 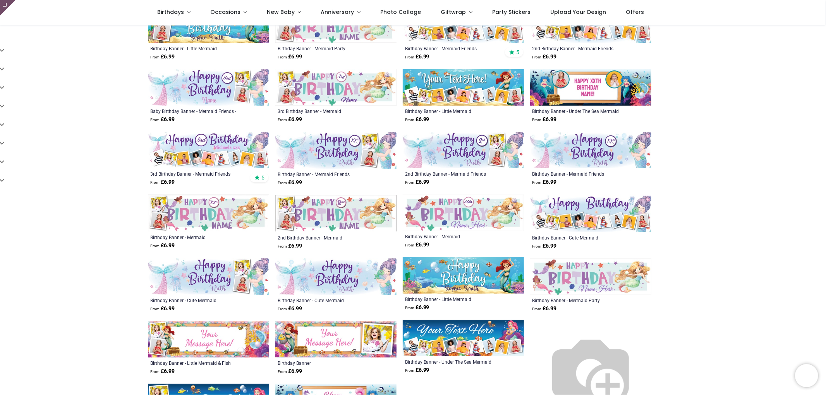 What do you see at coordinates (591, 88) in the screenshot?
I see `img: Personalised Happy Birthday Banner - Under The Sea Mermaid - 2 Photo Upload` at bounding box center [591, 88].